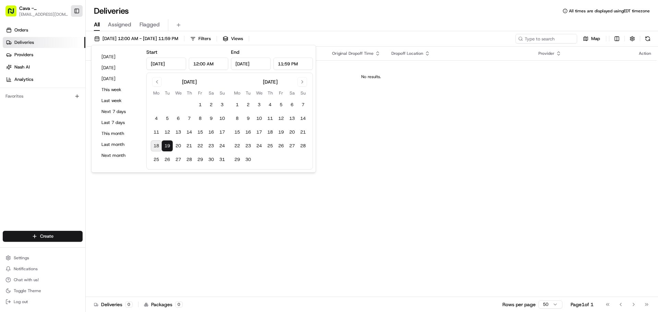  Describe the element at coordinates (281, 105) in the screenshot. I see `button: 5` at that location.